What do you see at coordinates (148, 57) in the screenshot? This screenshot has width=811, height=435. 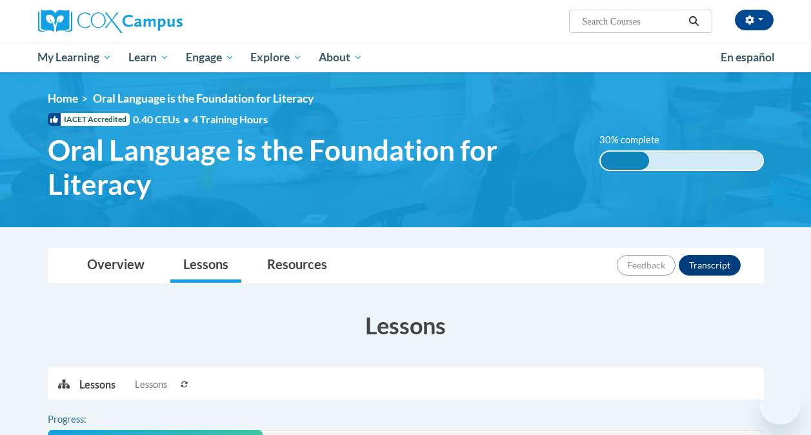 I see `a: Learn` at bounding box center [148, 57].